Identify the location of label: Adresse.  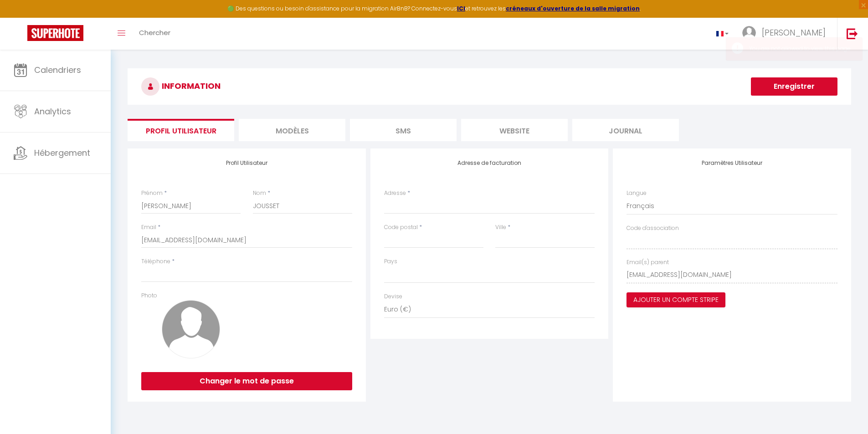
(395, 193).